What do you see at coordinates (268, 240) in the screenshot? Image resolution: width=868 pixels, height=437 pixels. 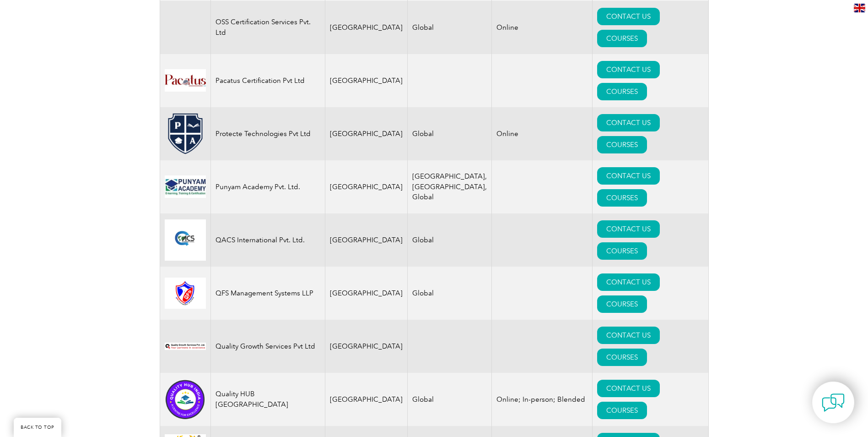 I see `td: QACS International Pvt. Ltd.` at bounding box center [268, 240].